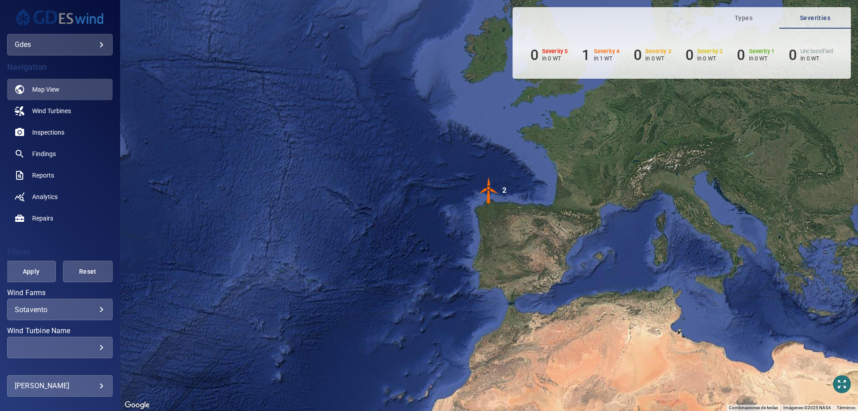  I want to click on a: findings noActive, so click(60, 154).